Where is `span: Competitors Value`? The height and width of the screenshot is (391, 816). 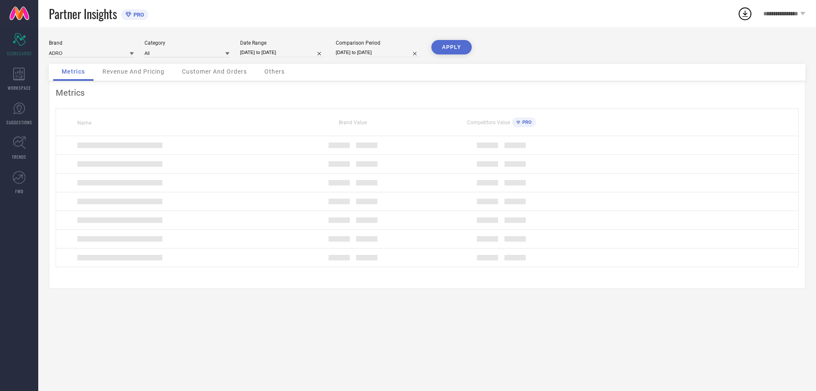 span: Competitors Value is located at coordinates (488, 122).